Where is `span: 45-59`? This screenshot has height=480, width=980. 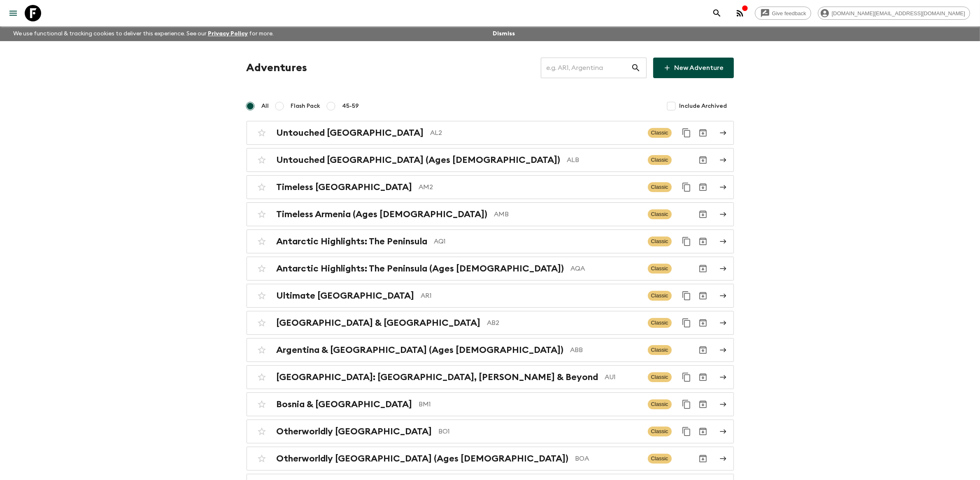
span: 45-59 is located at coordinates (351, 106).